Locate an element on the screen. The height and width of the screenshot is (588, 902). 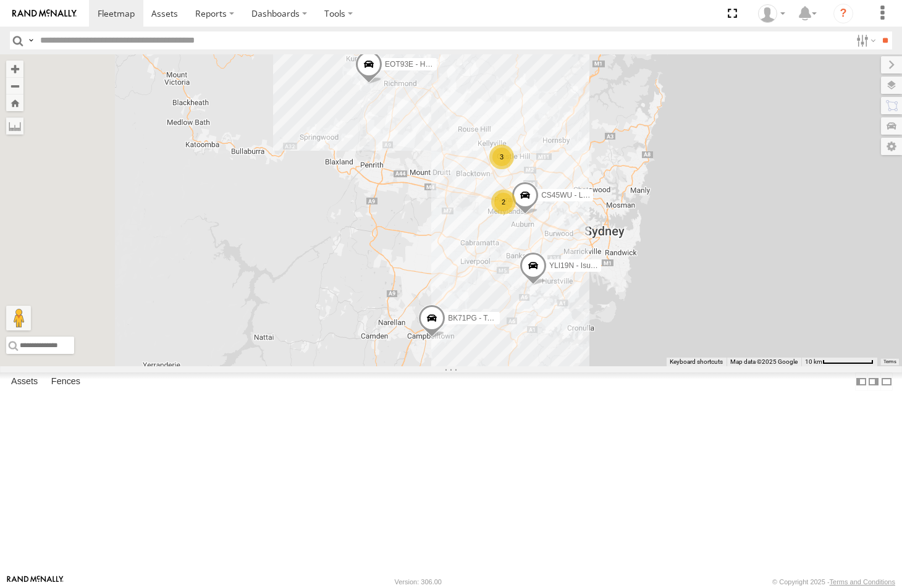
button: Map scale: 10 km per 79 pixels is located at coordinates (839, 362).